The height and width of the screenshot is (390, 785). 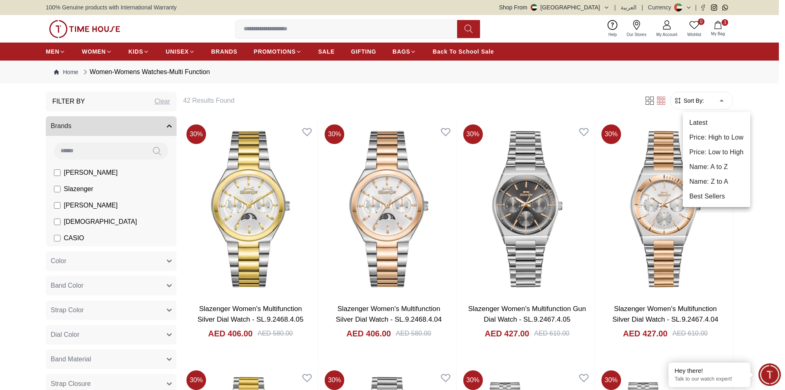 I want to click on li: Name: Z to A, so click(x=716, y=182).